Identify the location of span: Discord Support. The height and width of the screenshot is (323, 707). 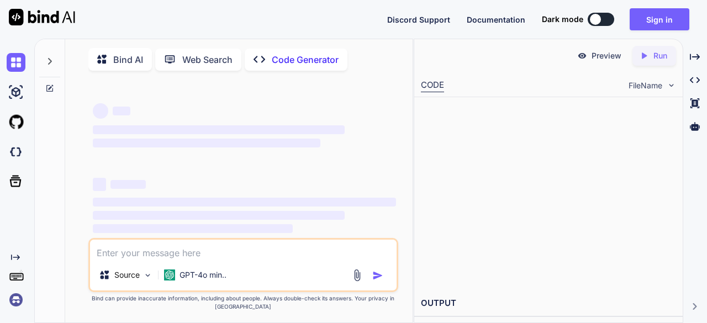
(419, 19).